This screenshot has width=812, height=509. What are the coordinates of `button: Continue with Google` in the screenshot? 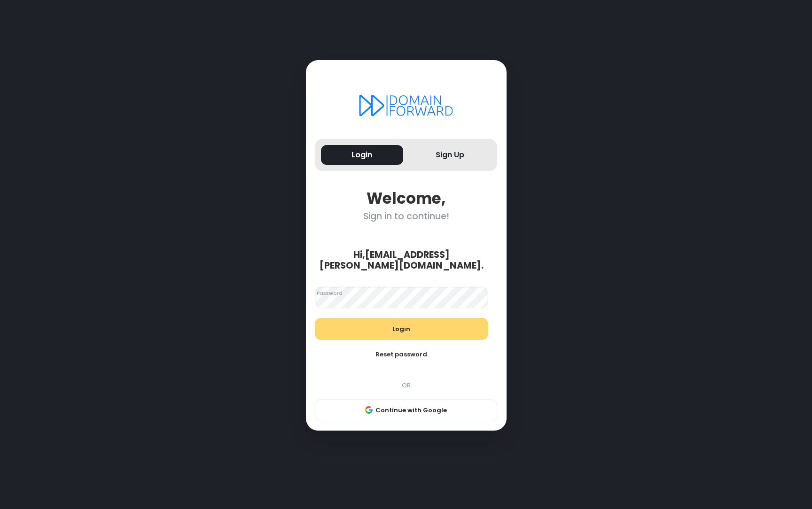 It's located at (406, 411).